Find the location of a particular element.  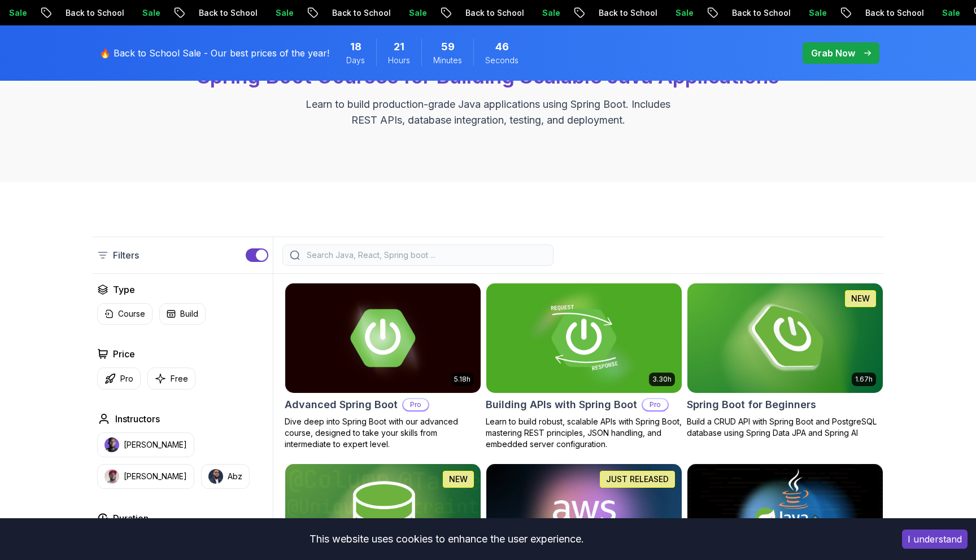

p: Grab Now is located at coordinates (833, 53).